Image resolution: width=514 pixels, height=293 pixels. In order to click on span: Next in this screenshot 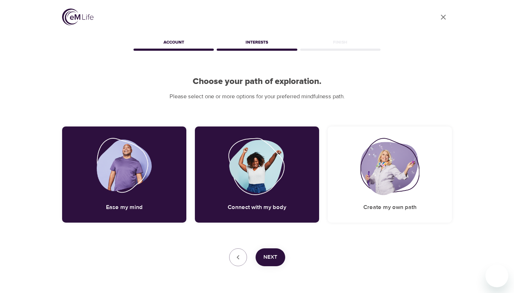, I will do `click(270, 257)`.